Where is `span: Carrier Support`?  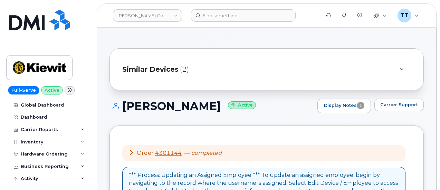 span: Carrier Support is located at coordinates (399, 105).